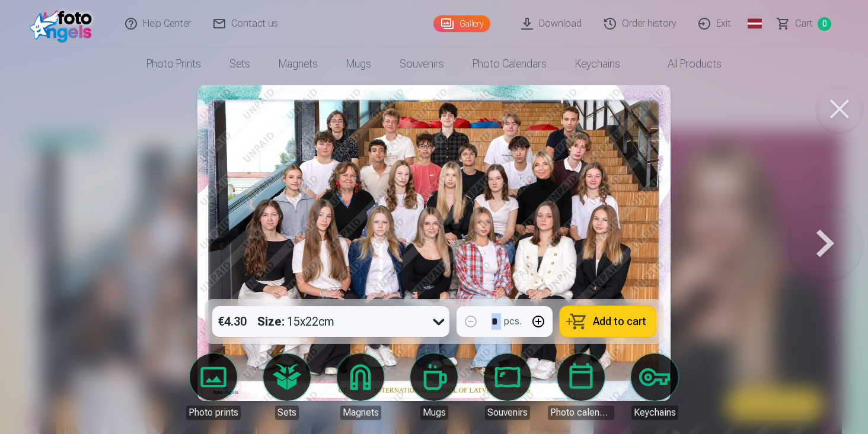 The height and width of the screenshot is (434, 868). Describe the element at coordinates (269, 322) in the screenshot. I see `font: Size` at that location.